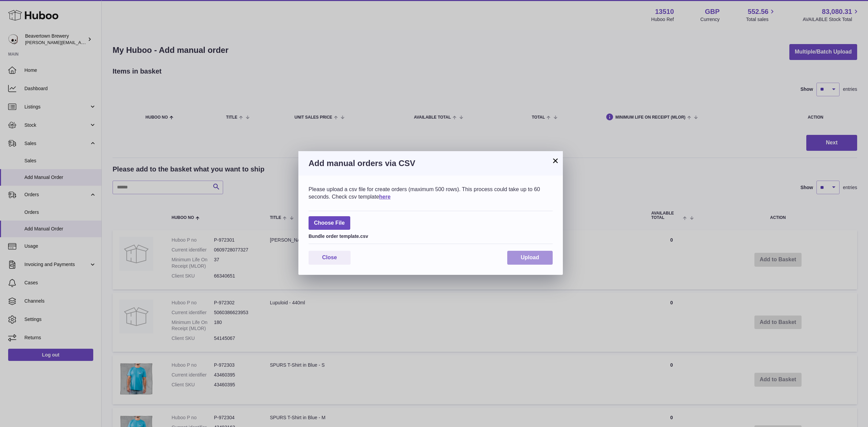 The image size is (868, 427). What do you see at coordinates (431, 163) in the screenshot?
I see `h3: Add manual orders via CSV` at bounding box center [431, 163].